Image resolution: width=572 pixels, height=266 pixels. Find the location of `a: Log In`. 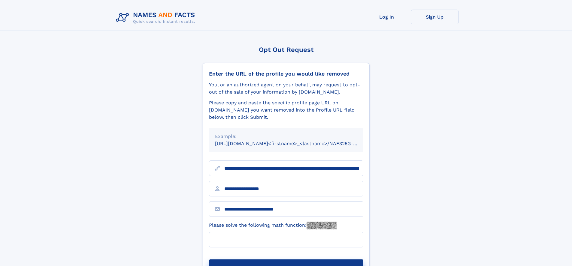

a: Log In is located at coordinates (386, 17).